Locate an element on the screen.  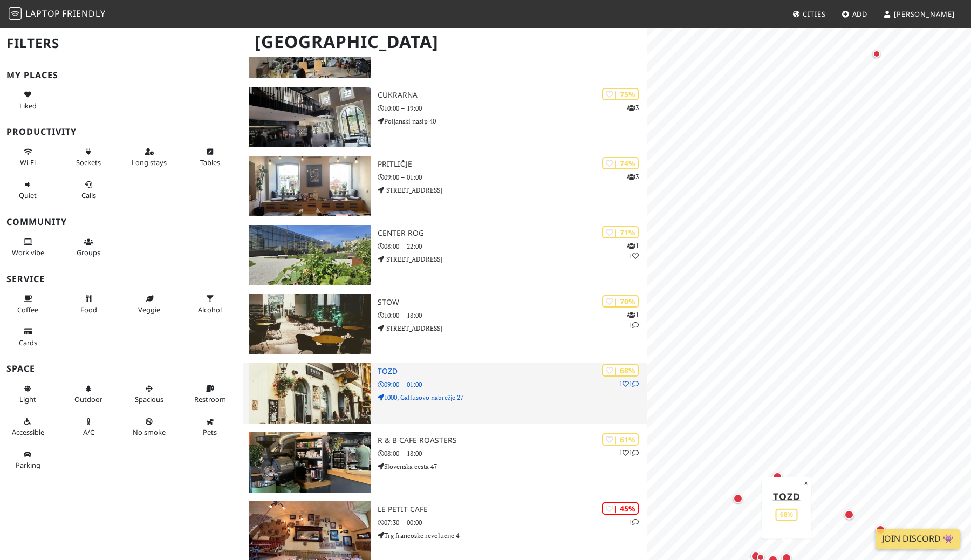
button: No smoke is located at coordinates (149, 427).